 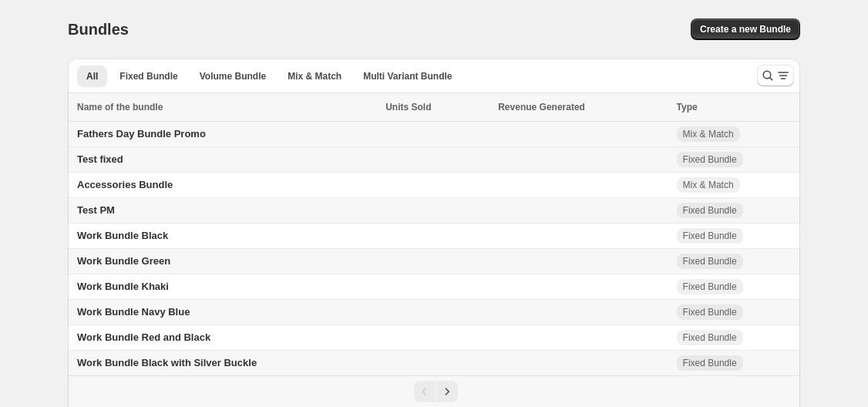 I want to click on span: Work Bundle Red and Black, so click(x=143, y=337).